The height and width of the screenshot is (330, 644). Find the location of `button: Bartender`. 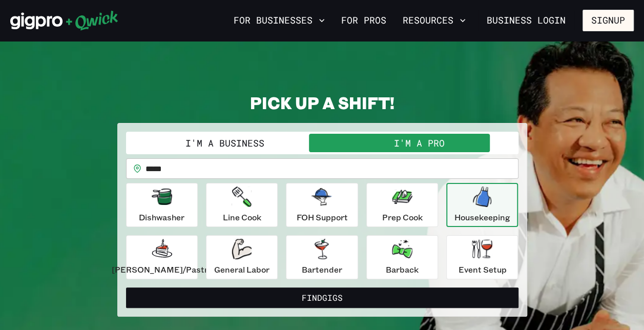

button: Bartender is located at coordinates (322, 258).